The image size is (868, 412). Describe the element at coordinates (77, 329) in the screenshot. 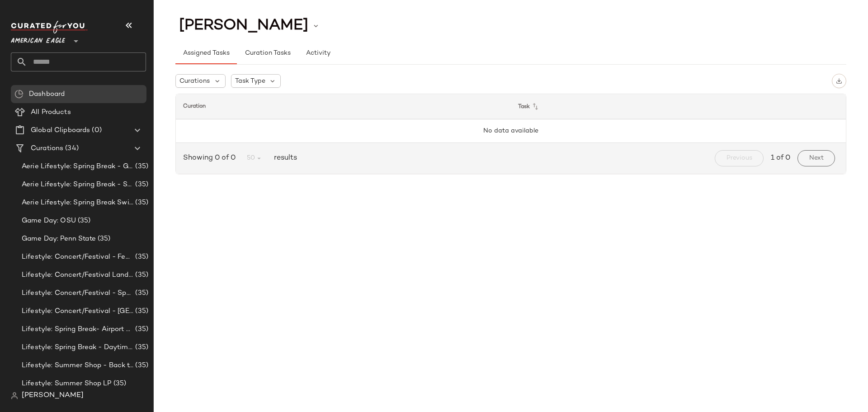

I see `span: Lifestyle: Spring Break- Airport Style` at that location.